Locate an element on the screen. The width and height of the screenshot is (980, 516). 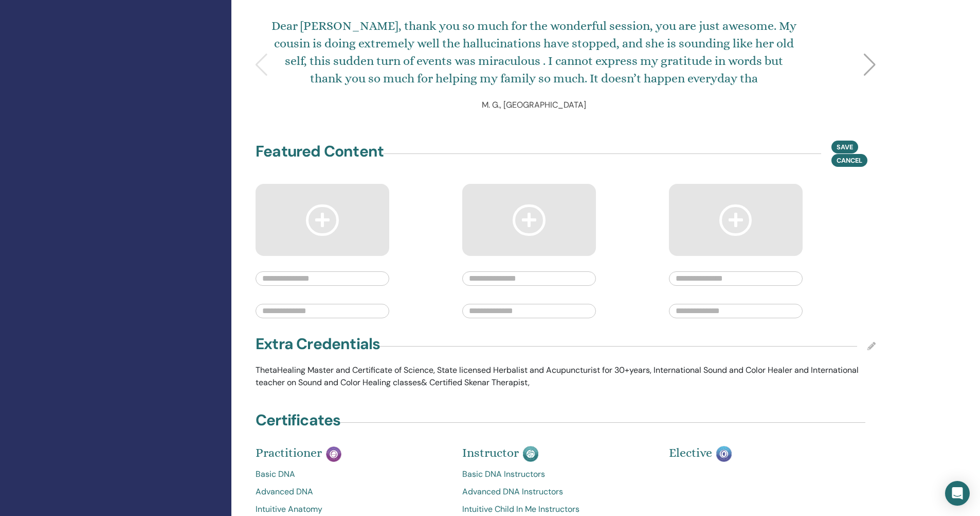
span: Instructor is located at coordinates (490, 452).